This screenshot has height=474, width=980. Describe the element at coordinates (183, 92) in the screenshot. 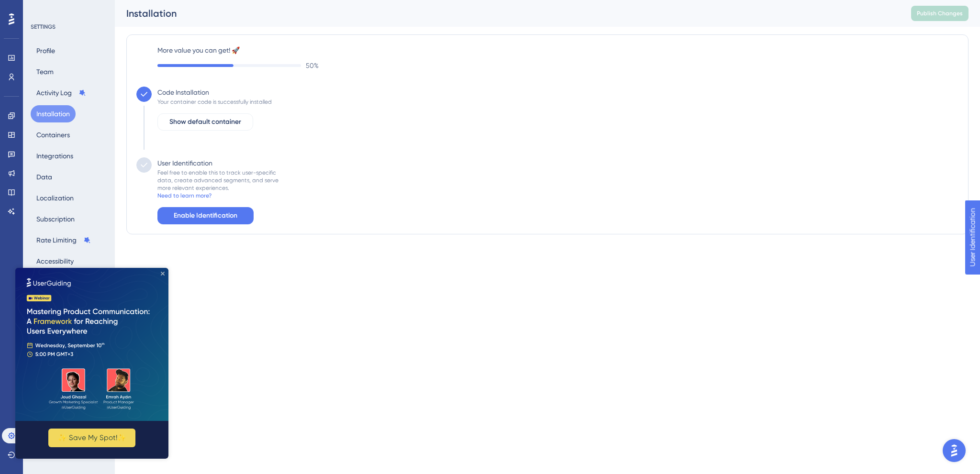

I see `div: Code Installation` at that location.